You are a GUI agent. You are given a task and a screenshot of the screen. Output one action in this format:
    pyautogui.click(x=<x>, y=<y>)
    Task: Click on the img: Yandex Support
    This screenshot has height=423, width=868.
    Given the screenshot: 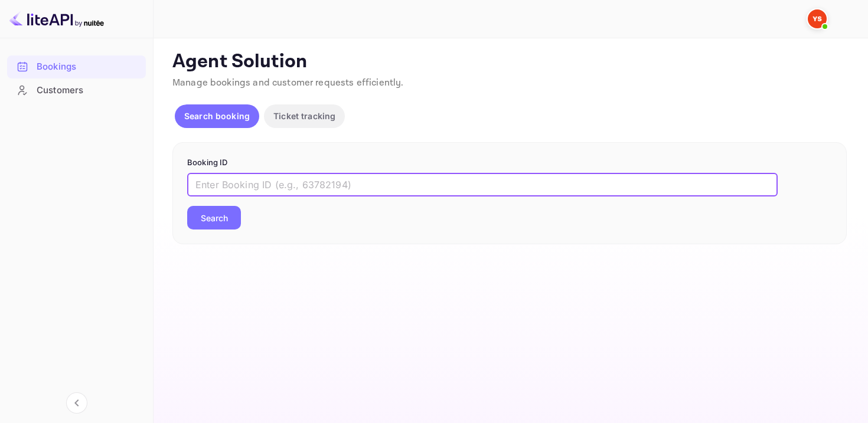 What is the action you would take?
    pyautogui.click(x=817, y=19)
    